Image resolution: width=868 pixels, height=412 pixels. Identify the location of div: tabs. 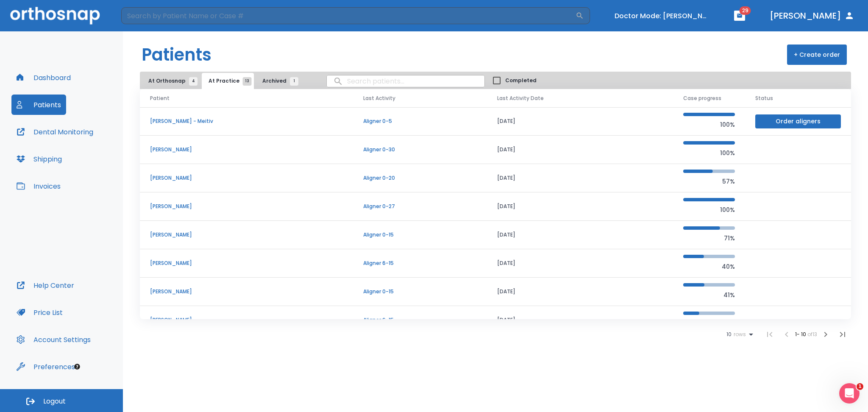
(222, 81).